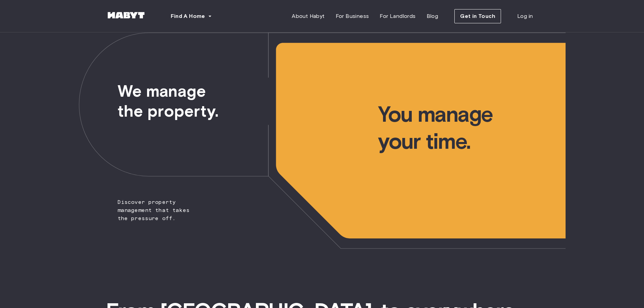  What do you see at coordinates (525, 16) in the screenshot?
I see `a: Log in` at bounding box center [525, 16].